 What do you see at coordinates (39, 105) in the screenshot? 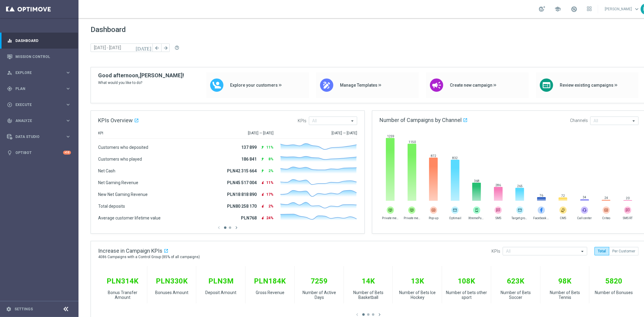
I see `button: play_circle_outline Execute keyboard_arrow_right` at bounding box center [39, 105].